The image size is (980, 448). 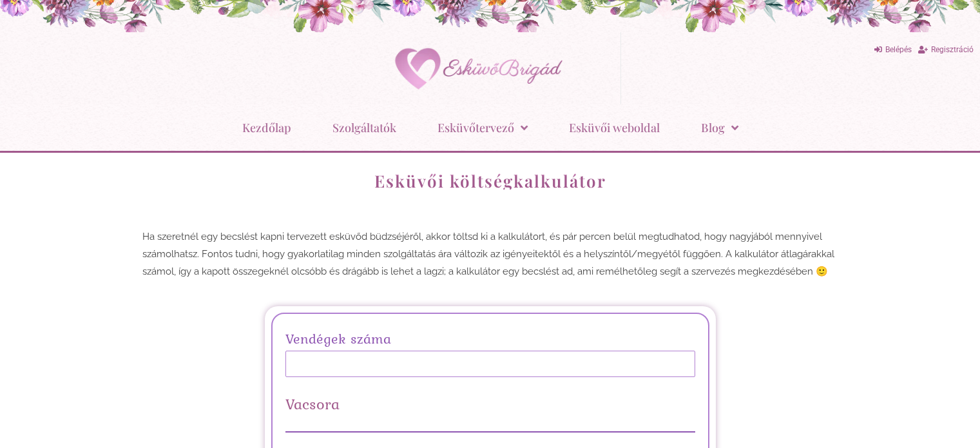 What do you see at coordinates (614, 128) in the screenshot?
I see `a: Esküvői weboldal` at bounding box center [614, 128].